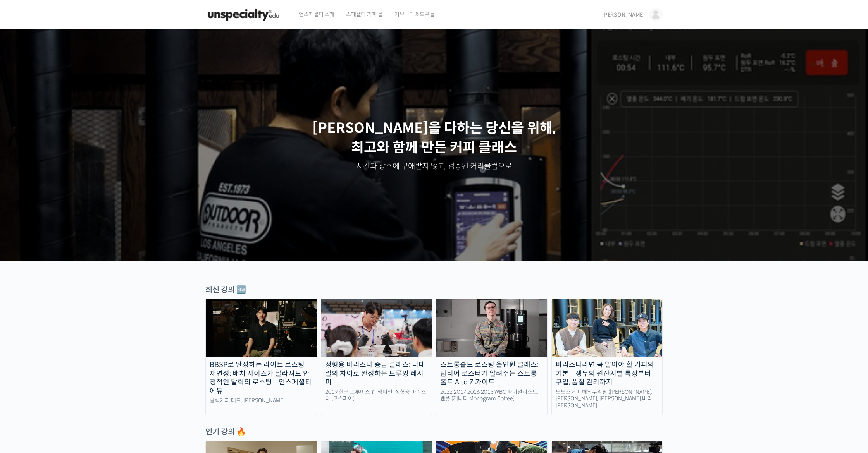 This screenshot has height=453, width=868. I want to click on div: 2019 한국 브루어스 컵 챔피언, 정형용 바리스타 (코스피어), so click(377, 395).